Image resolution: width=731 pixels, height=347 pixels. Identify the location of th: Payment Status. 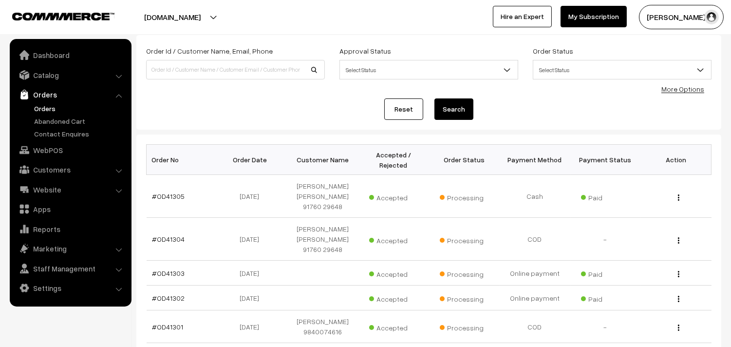
(605, 160).